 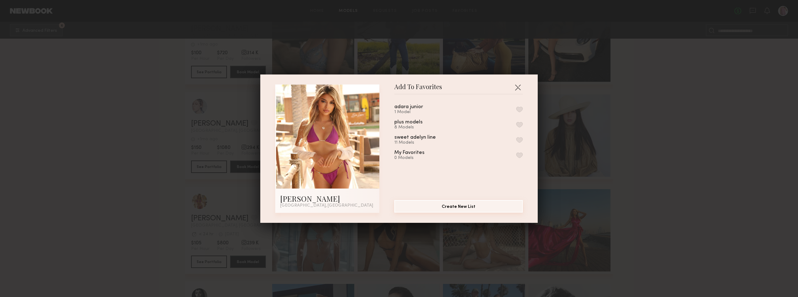 I want to click on div: 11 Models, so click(x=422, y=143).